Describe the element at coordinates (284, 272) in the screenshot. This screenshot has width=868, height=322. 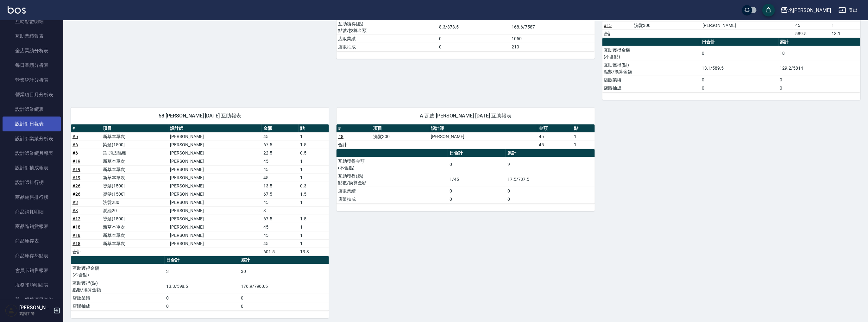
I see `td: 30` at that location.